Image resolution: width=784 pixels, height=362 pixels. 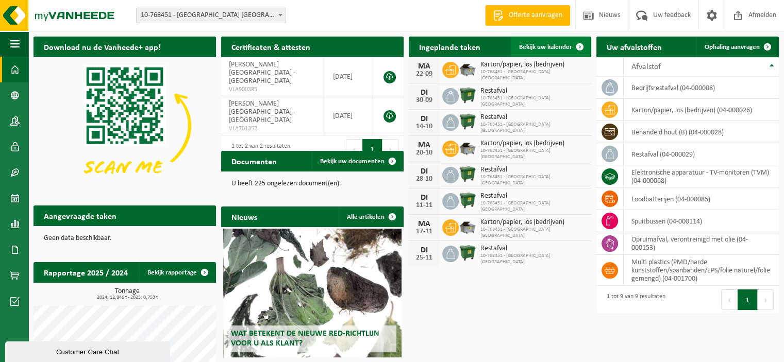 What do you see at coordinates (634, 300) in the screenshot?
I see `div: 1 tot 9 van 9 resultaten` at bounding box center [634, 300].